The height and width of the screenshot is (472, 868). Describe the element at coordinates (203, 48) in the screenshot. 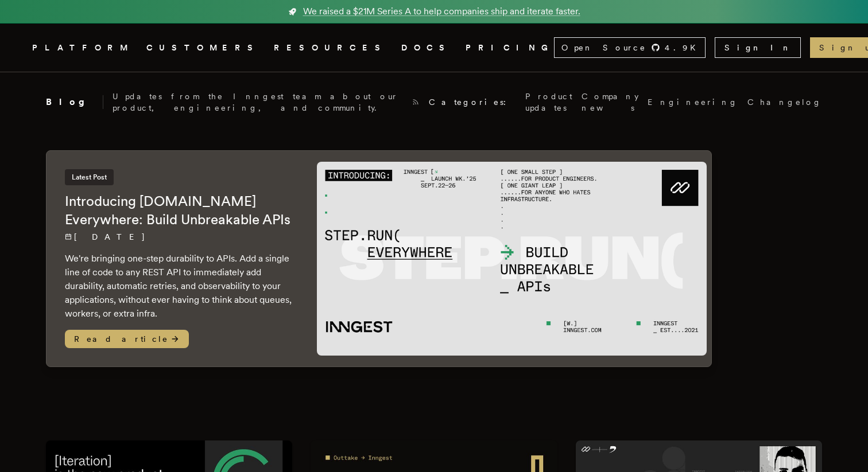

I see `a: CUSTOMERS` at that location.